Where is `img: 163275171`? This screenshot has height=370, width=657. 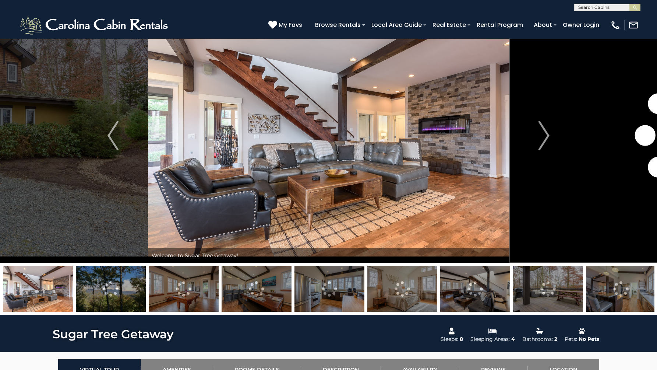 img: 163275171 is located at coordinates (402, 288).